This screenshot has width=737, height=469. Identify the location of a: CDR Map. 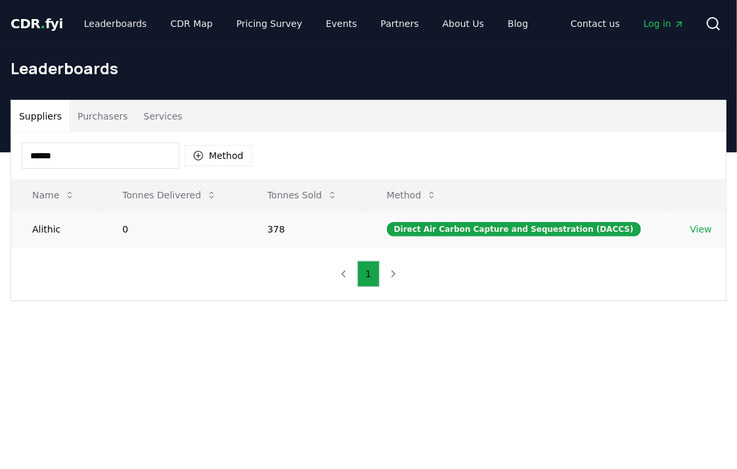
(192, 24).